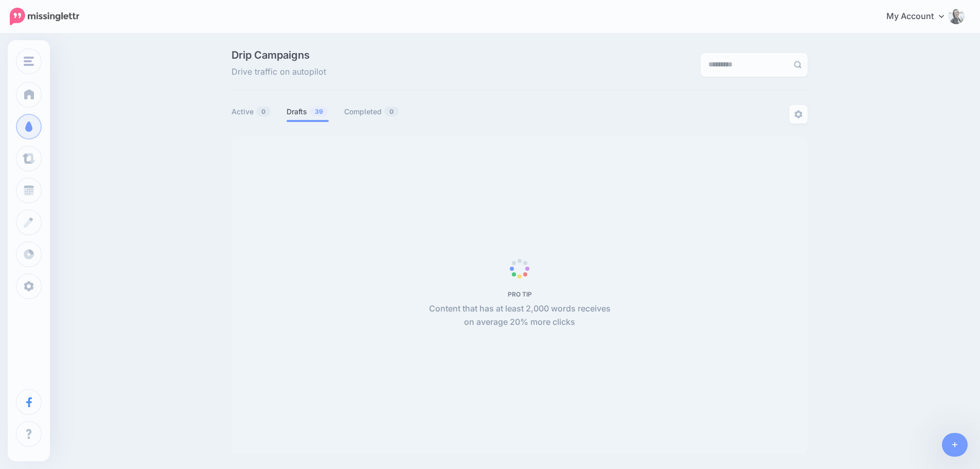 The height and width of the screenshot is (469, 980). Describe the element at coordinates (371, 112) in the screenshot. I see `a: Completed0` at that location.